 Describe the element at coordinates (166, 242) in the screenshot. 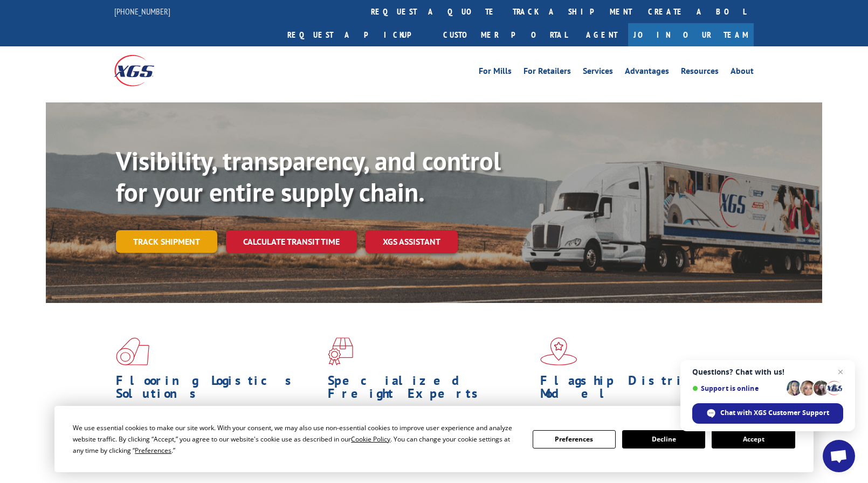

I see `a: Track shipment` at that location.